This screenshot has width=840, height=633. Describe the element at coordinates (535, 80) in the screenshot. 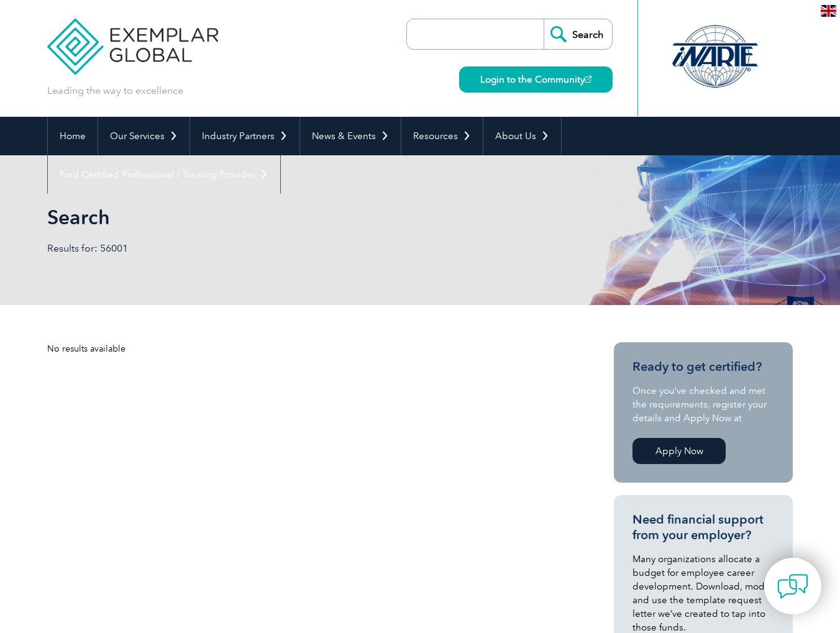

I see `a: Login to the Community` at that location.